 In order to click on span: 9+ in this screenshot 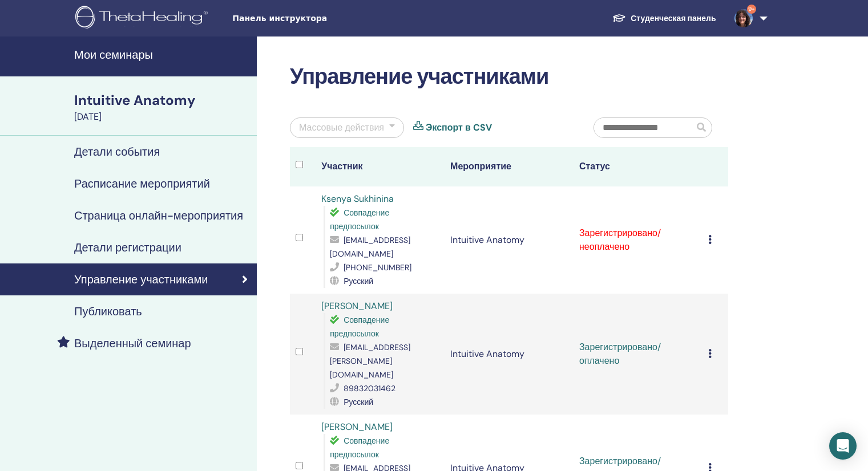, I will do `click(751, 9)`.